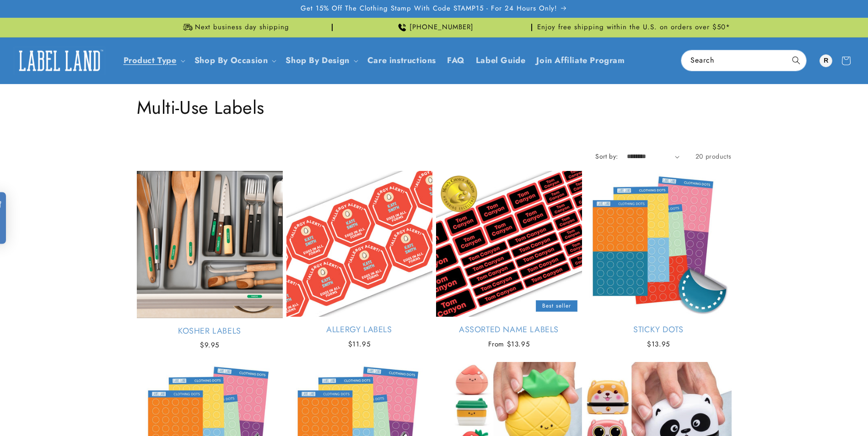  Describe the element at coordinates (317, 60) in the screenshot. I see `a: Shop By Design` at that location.